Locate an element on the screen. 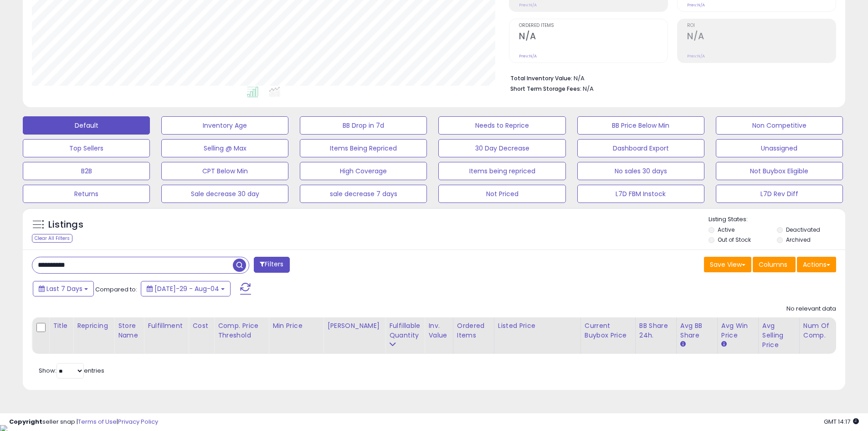 This screenshot has width=868, height=431. div: Fulfillment is located at coordinates (166, 326).